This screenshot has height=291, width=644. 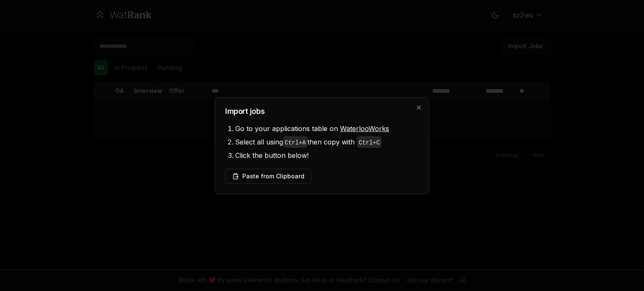 What do you see at coordinates (364, 129) in the screenshot?
I see `a: WaterlooWorks` at bounding box center [364, 129].